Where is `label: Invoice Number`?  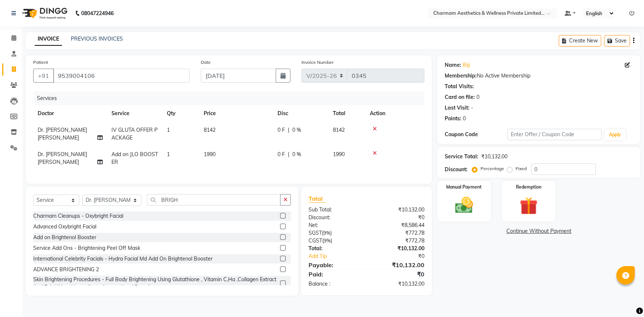
label: Invoice Number is located at coordinates (317, 62).